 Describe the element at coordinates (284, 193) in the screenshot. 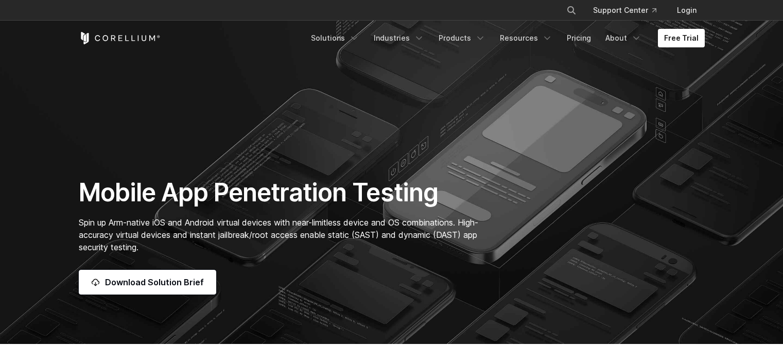

I see `h1: Mobile App Penetration Testing` at that location.